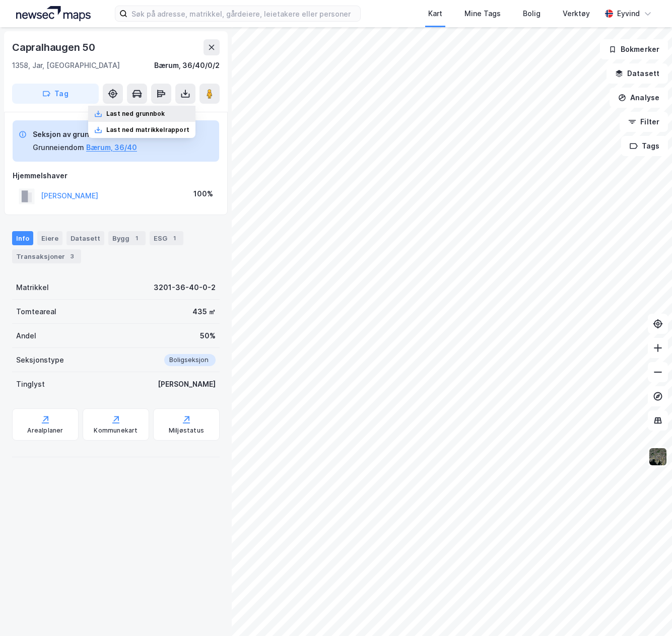 The width and height of the screenshot is (672, 636). Describe the element at coordinates (72, 256) in the screenshot. I see `div: 3` at that location.